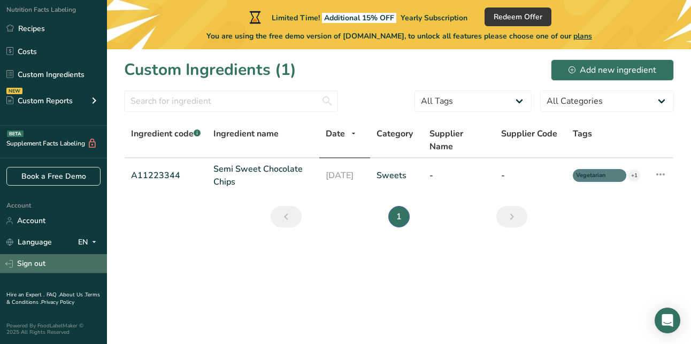  I want to click on a: Previous, so click(286, 217).